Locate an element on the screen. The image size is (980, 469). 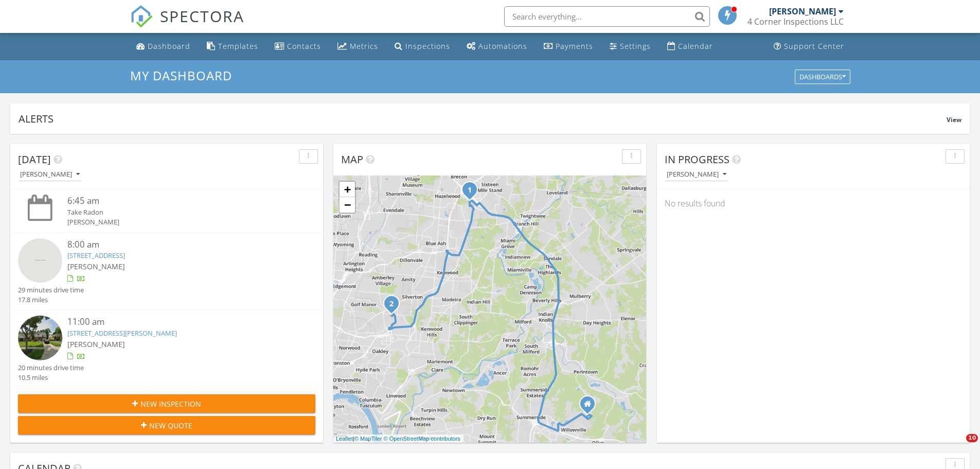
div: No results found is located at coordinates (813, 203).